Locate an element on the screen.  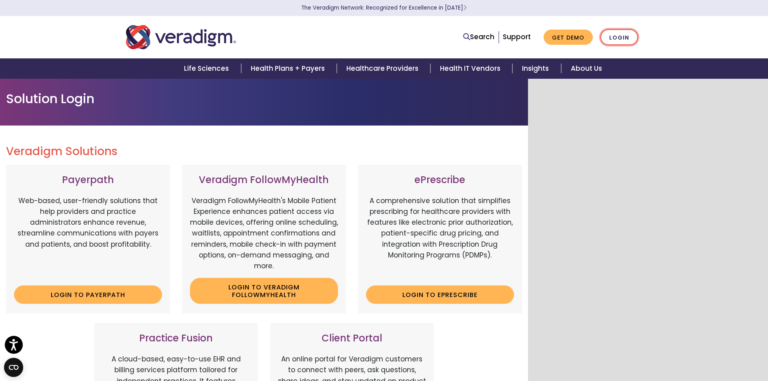
a: About Us is located at coordinates (586, 68).